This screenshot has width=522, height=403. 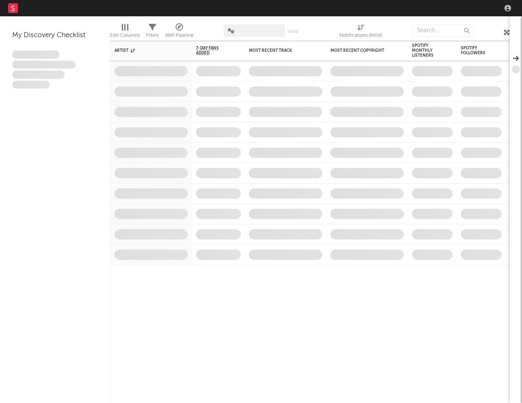 I want to click on span: Lorem ipsum dolor, so click(x=36, y=55).